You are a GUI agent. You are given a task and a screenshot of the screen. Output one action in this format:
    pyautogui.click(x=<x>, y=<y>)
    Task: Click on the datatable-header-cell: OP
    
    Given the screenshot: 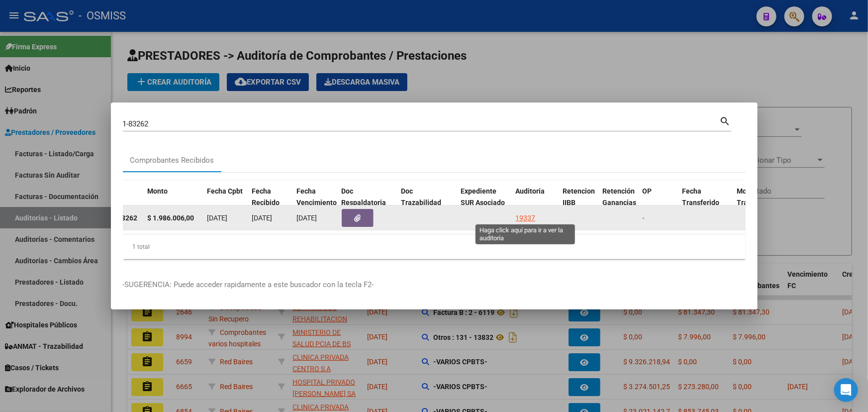 What is the action you would take?
    pyautogui.click(x=658, y=202)
    